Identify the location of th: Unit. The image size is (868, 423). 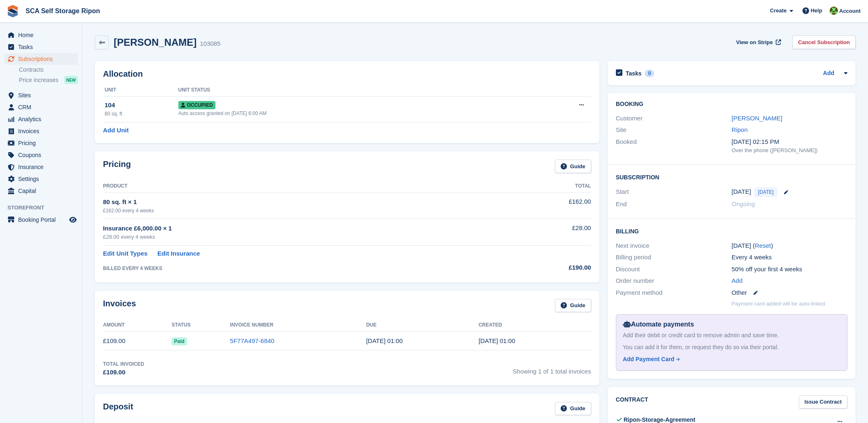
(141, 90).